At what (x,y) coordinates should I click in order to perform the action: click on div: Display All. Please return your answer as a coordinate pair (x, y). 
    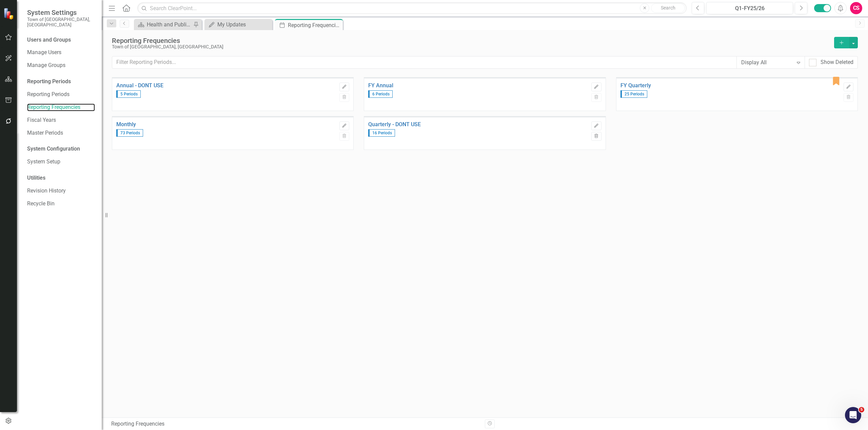
    Looking at the image, I should click on (766, 63).